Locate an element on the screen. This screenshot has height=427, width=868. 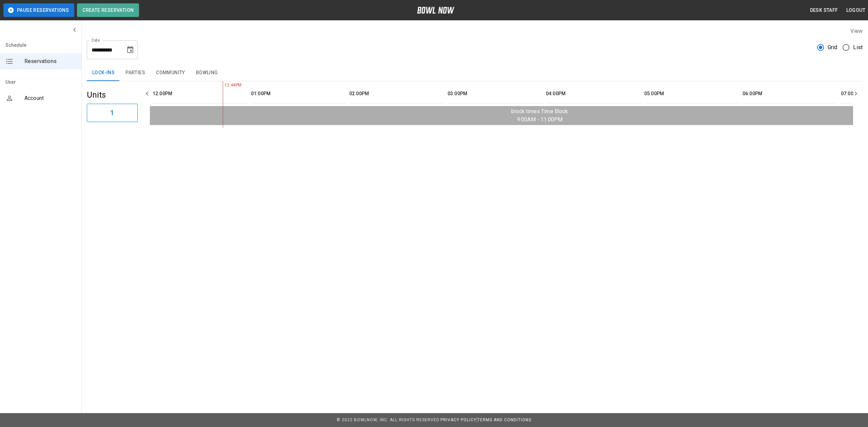
button: Parties is located at coordinates (135, 73).